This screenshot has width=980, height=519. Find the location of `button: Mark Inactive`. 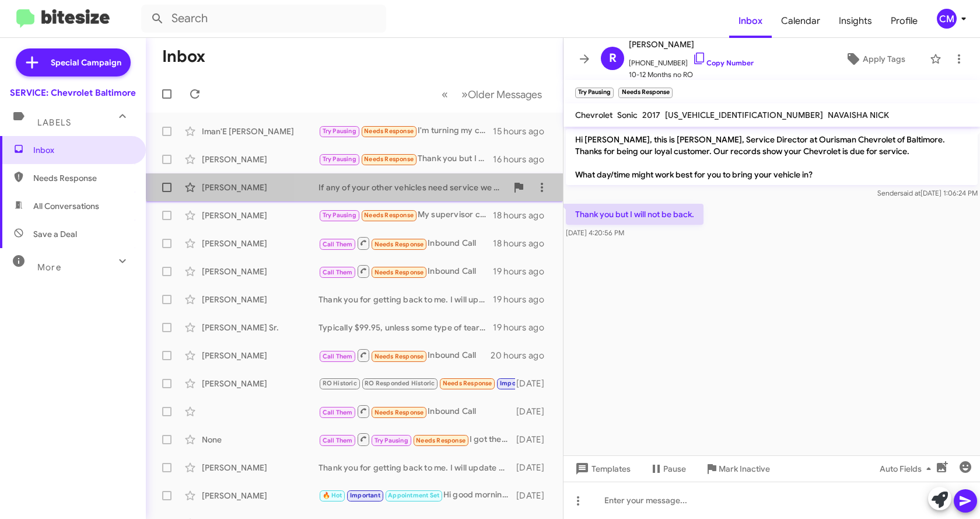

button: Mark Inactive is located at coordinates (738, 469).